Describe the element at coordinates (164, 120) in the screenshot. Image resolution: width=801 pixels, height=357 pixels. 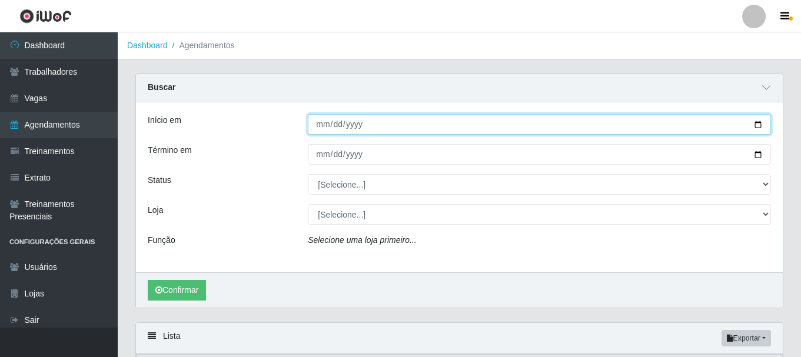
I see `label: Início em` at that location.